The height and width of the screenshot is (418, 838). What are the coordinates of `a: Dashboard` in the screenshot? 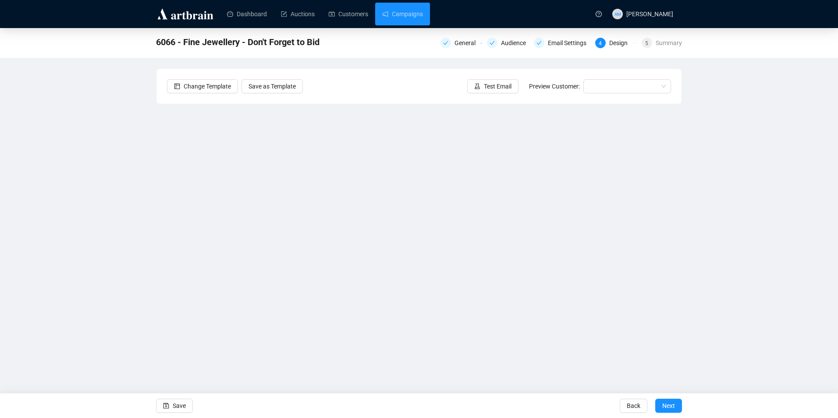 It's located at (247, 14).